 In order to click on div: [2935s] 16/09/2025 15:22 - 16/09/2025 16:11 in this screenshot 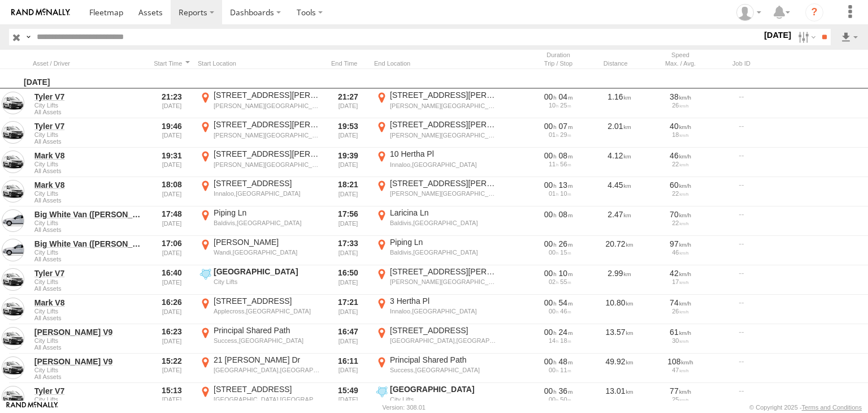, I will do `click(558, 361)`.